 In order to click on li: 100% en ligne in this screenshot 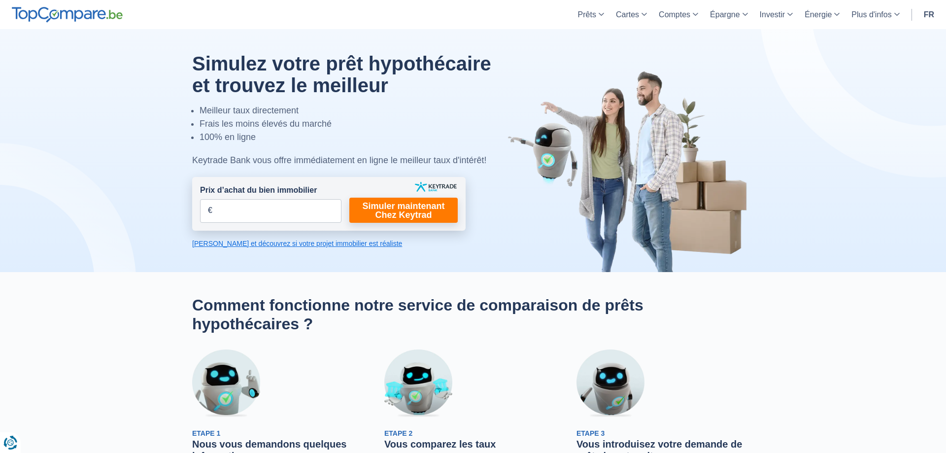, I will do `click(357, 137)`.